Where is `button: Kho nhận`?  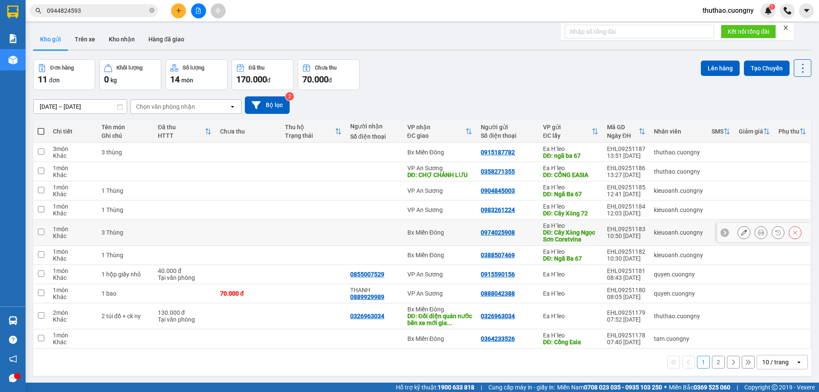
button: Kho nhận is located at coordinates (122, 39).